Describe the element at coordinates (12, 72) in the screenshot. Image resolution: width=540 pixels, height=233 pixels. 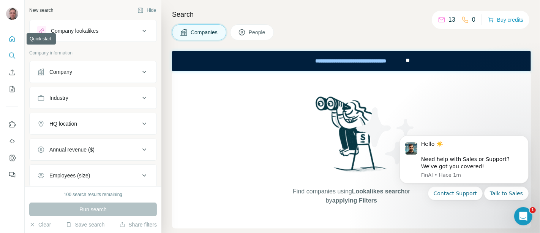
I see `button: Enrich CSV` at that location.